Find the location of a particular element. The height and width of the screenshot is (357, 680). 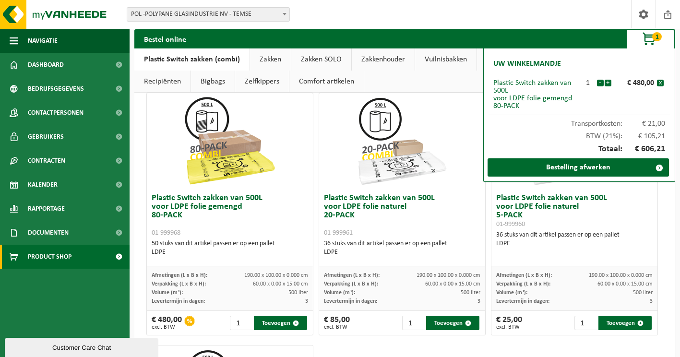

div: € 25,00 is located at coordinates (509, 323).